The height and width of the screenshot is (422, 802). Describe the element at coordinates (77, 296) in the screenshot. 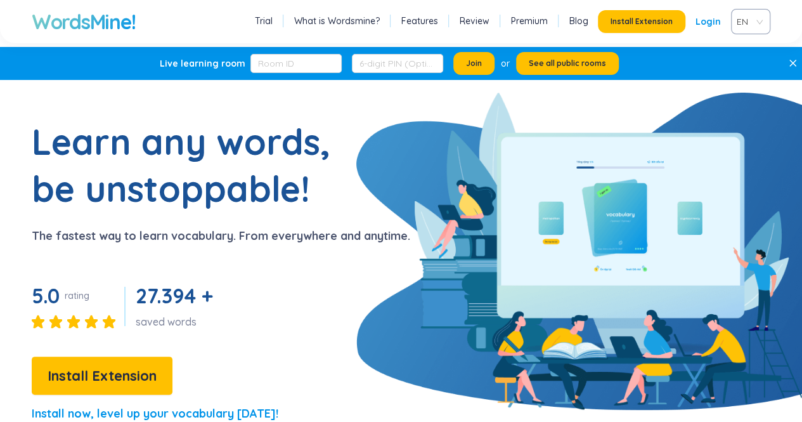

I see `div: rating` at that location.